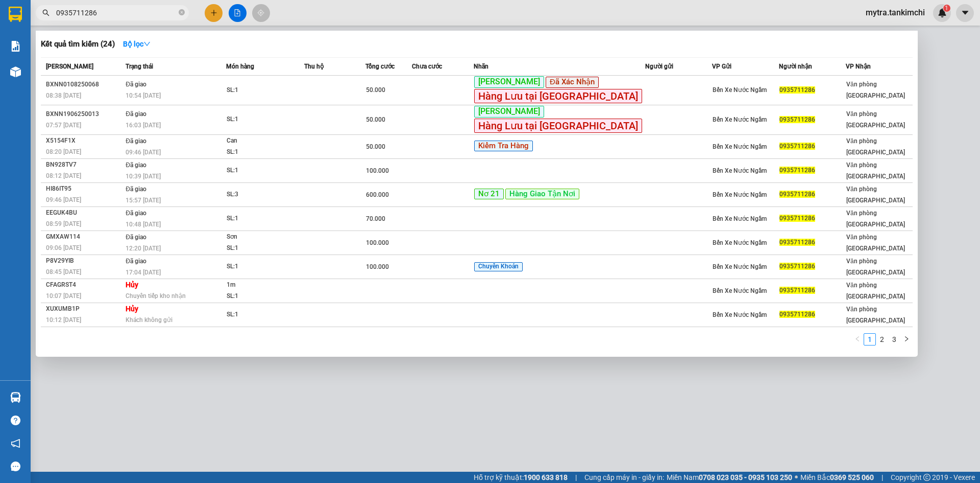 The height and width of the screenshot is (483, 980). Describe the element at coordinates (265, 237) in the screenshot. I see `div: Sơn` at that location.